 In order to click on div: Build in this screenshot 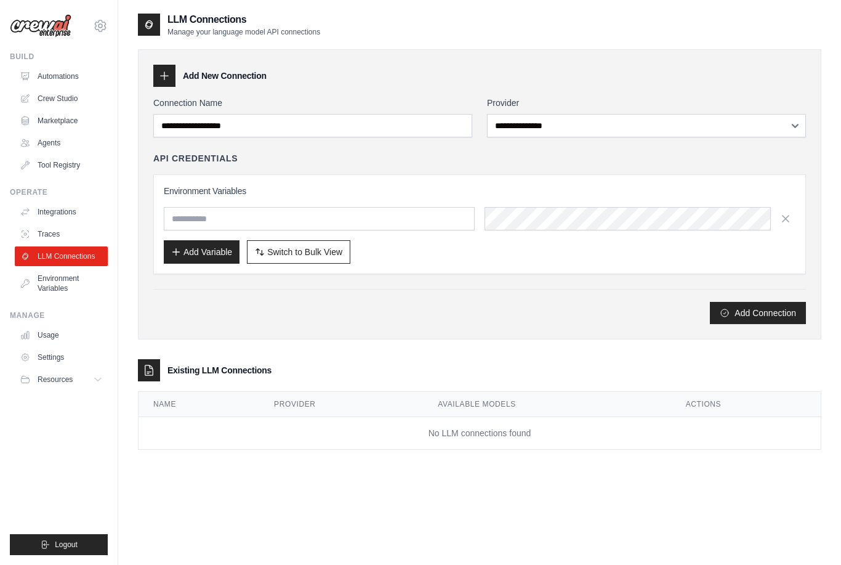, I will do `click(59, 57)`.